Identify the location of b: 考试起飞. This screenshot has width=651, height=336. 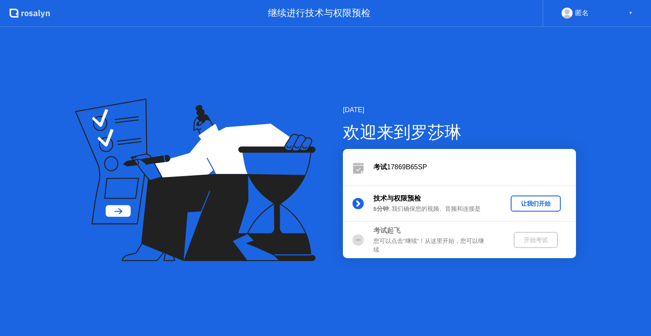
(387, 230).